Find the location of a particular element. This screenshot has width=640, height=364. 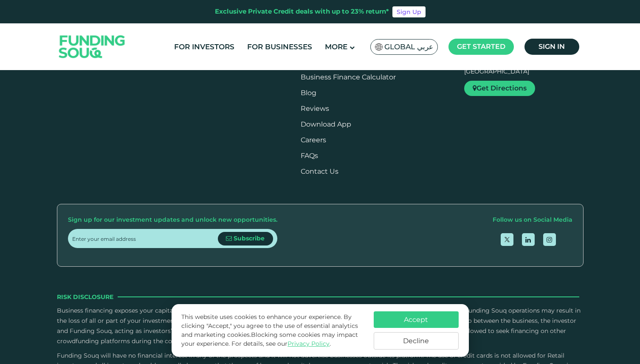

span: Risk Disclosure is located at coordinates (85, 297).